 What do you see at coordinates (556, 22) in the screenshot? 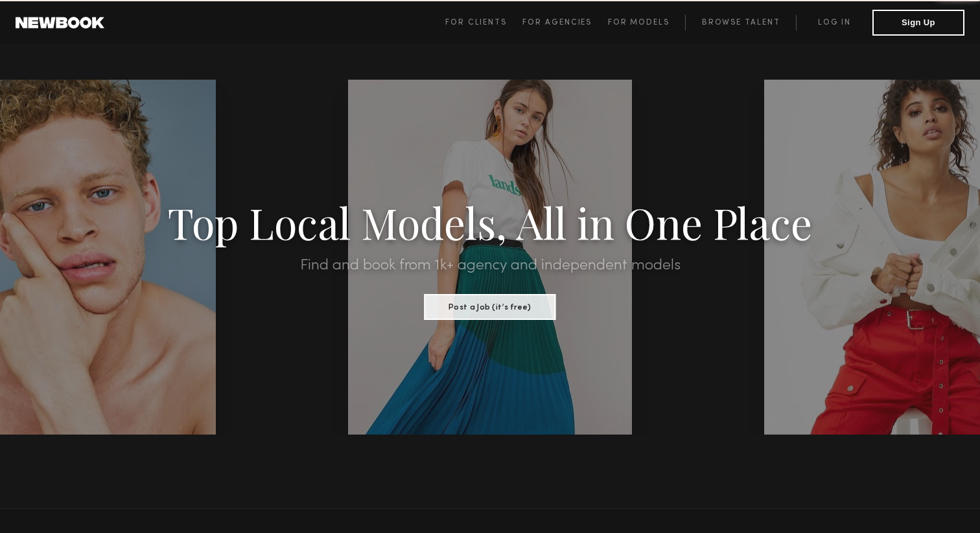
I see `span: For Agencies` at bounding box center [556, 22].